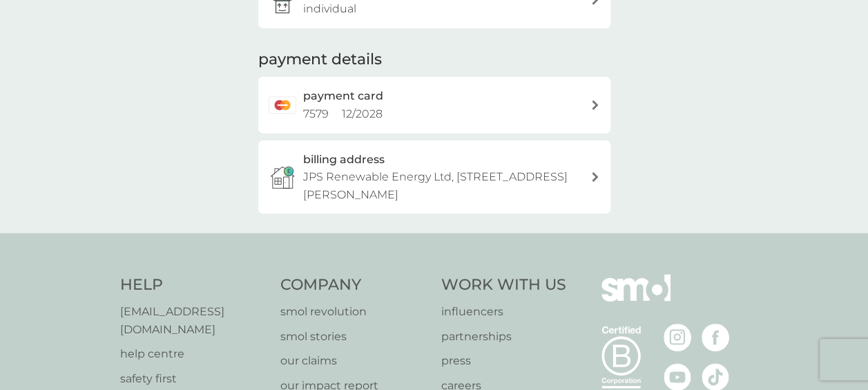 The height and width of the screenshot is (390, 868). What do you see at coordinates (353, 337) in the screenshot?
I see `a: smol stories` at bounding box center [353, 337].